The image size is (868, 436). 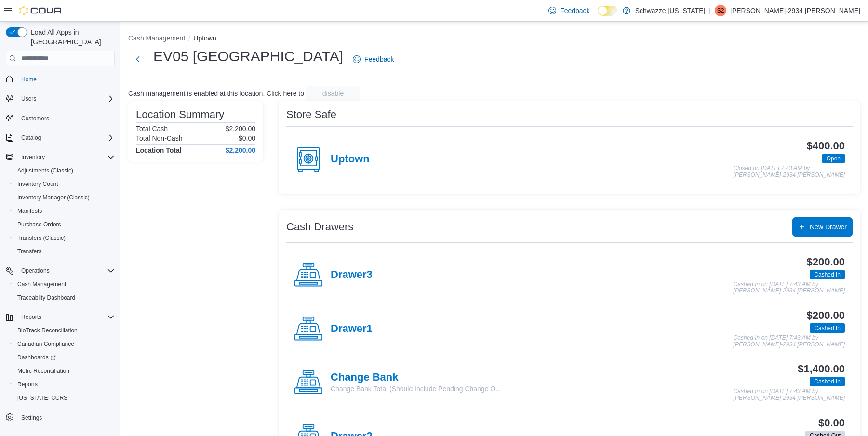 What do you see at coordinates (42, 238) in the screenshot?
I see `span: Transfers (Classic)` at bounding box center [42, 238].